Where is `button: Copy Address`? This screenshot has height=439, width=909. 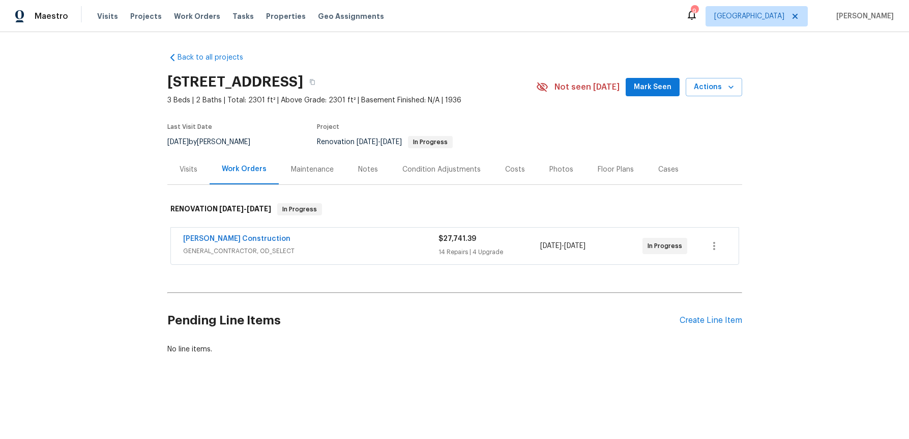
button: Copy Address is located at coordinates (312, 82).